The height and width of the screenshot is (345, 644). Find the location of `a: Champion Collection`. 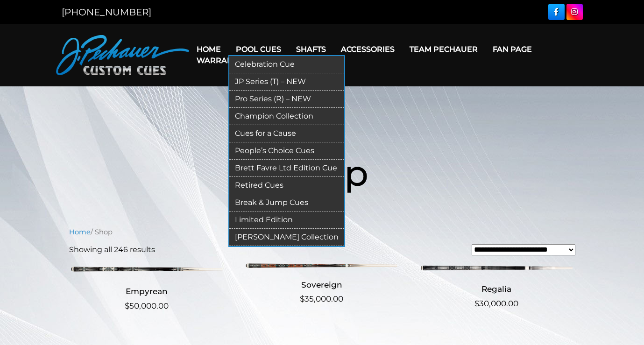

a: Champion Collection is located at coordinates (287, 116).